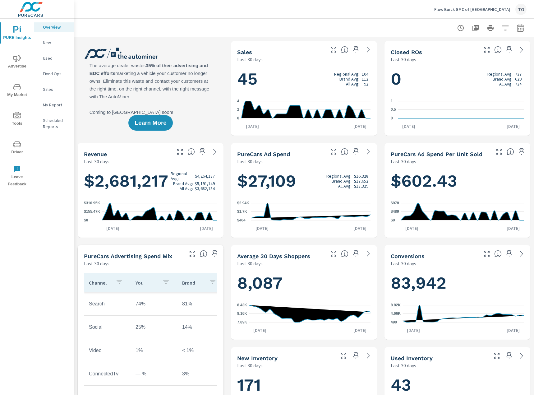 This screenshot has height=395, width=534. Describe the element at coordinates (498, 254) in the screenshot. I see `span: The number of dealer-specified goals completed by a visitor. [Source: This data is provided by th...` at that location.